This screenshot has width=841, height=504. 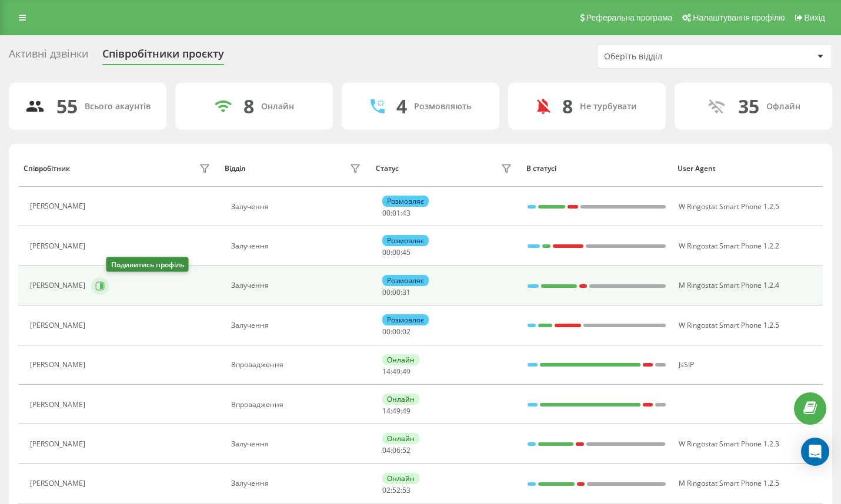 What do you see at coordinates (728, 483) in the screenshot?
I see `span: M Ringostat Smart Phone 1.2.5` at bounding box center [728, 483].